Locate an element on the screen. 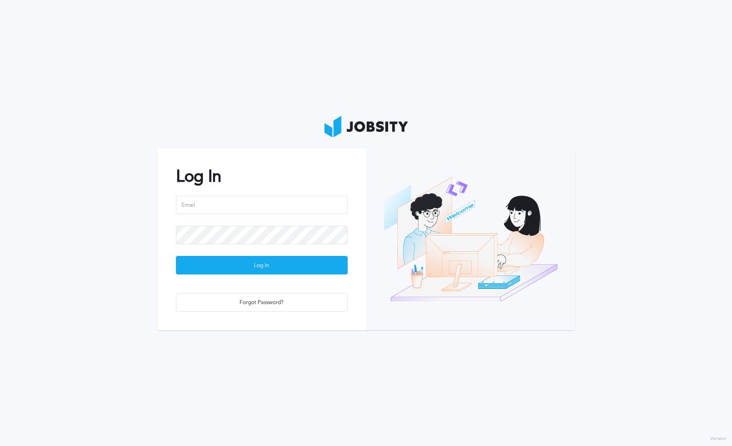 The width and height of the screenshot is (732, 446). button: Log In is located at coordinates (262, 265).